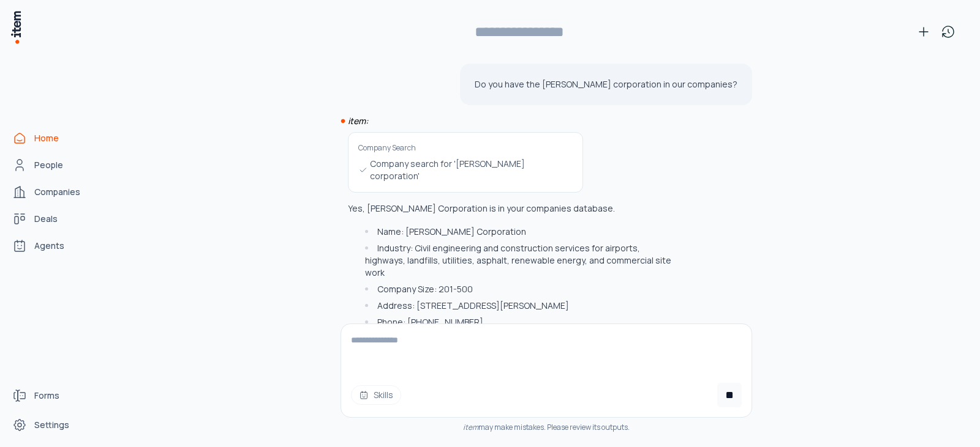 This screenshot has width=980, height=447. I want to click on button: New conversation, so click(923, 32).